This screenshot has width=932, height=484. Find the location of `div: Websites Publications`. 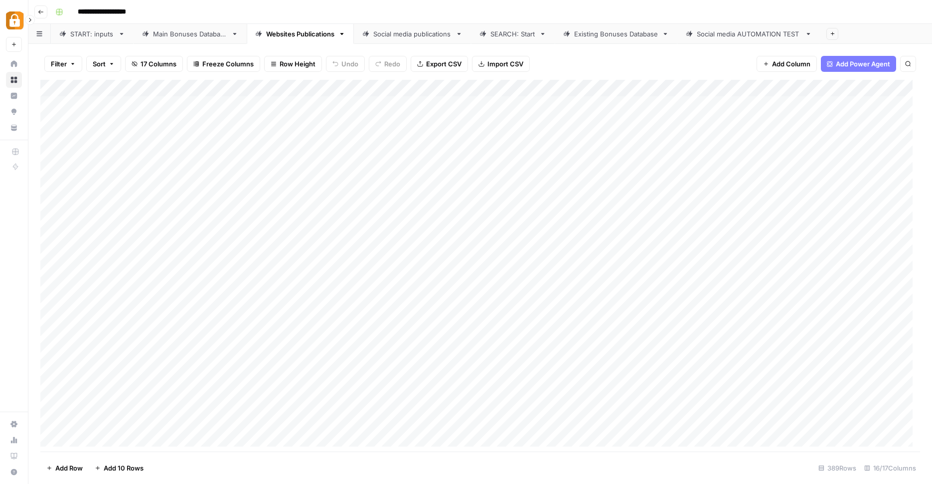

div: Websites Publications is located at coordinates (300, 34).